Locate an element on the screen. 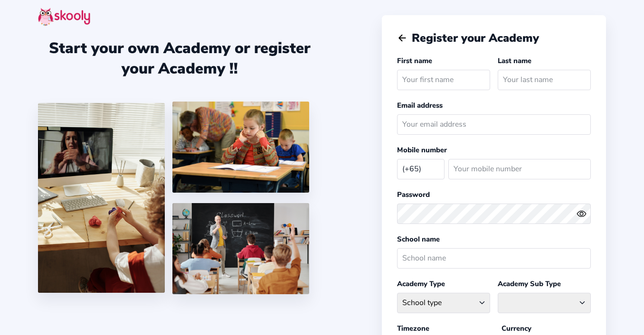 The image size is (644, 335). button: eye outlineeye off outline is located at coordinates (584, 214).